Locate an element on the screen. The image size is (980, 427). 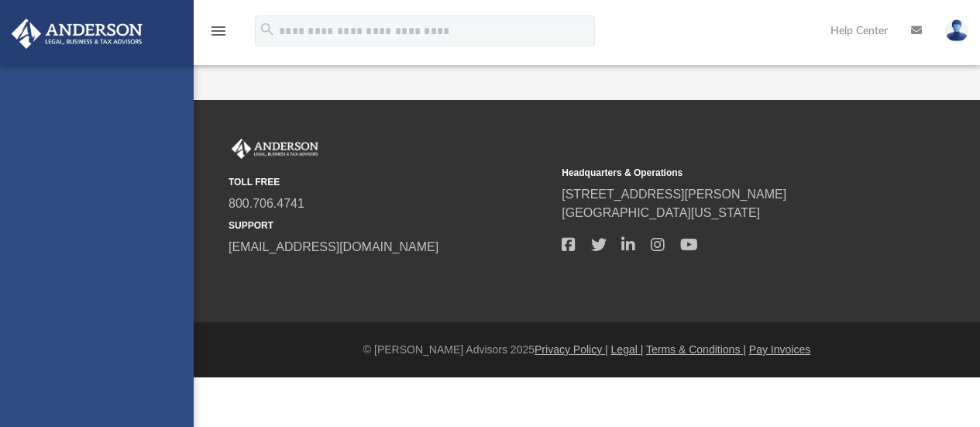
a: 800.706.4741 is located at coordinates (267, 203).